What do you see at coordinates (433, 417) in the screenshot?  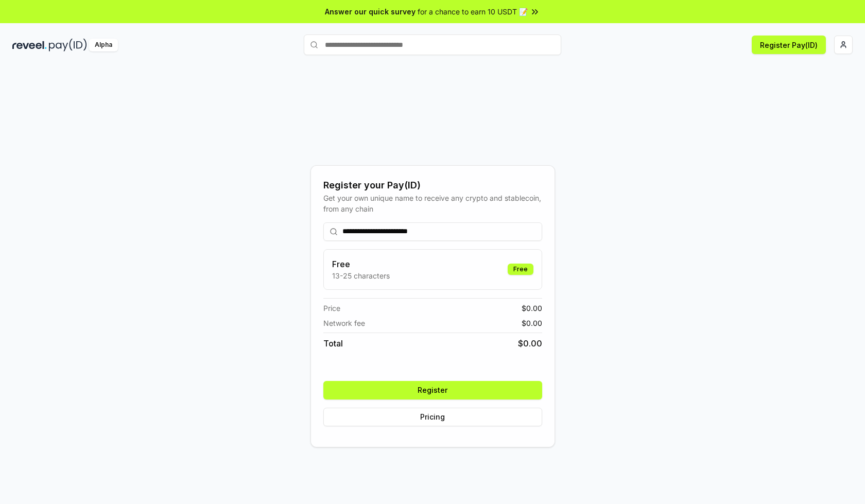 I see `button: Pricing` at bounding box center [433, 417].